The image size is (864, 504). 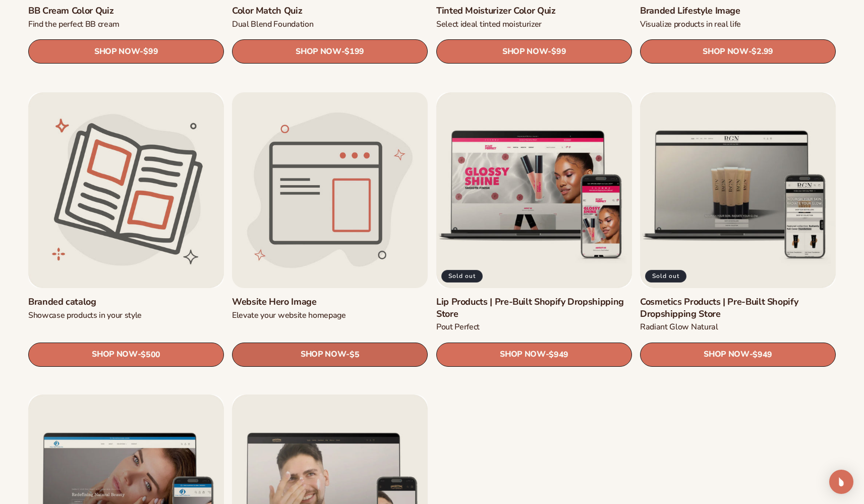 What do you see at coordinates (534, 308) in the screenshot?
I see `a: Lip Products | Pre-Built Shopify Dropshipping Store` at bounding box center [534, 308].